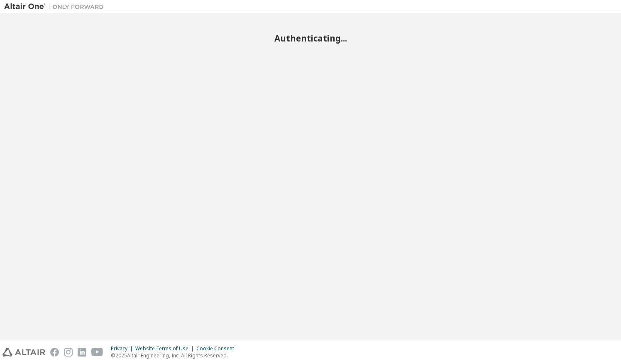 The width and height of the screenshot is (621, 364). What do you see at coordinates (97, 352) in the screenshot?
I see `img: youtube.svg` at bounding box center [97, 352].